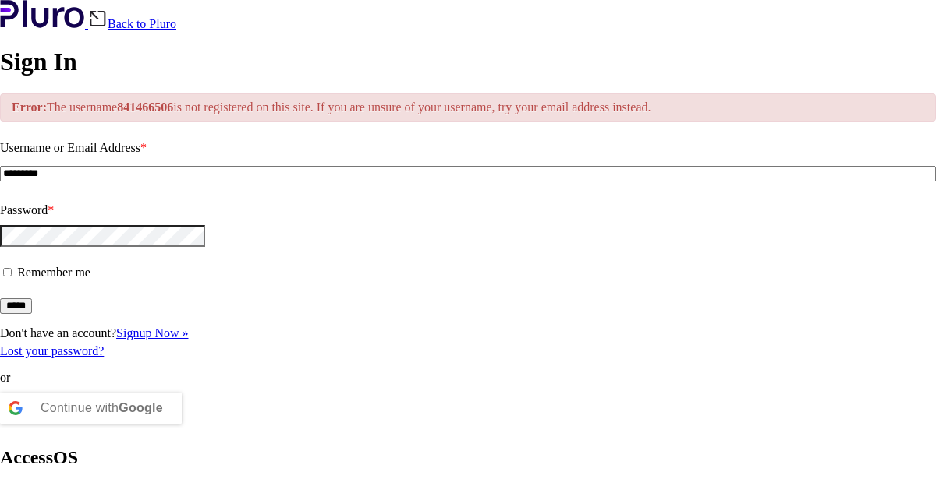  I want to click on img: Back icon, so click(97, 19).